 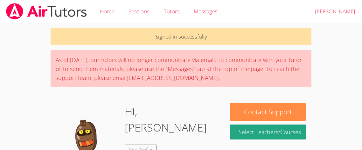 What do you see at coordinates (205, 11) in the screenshot?
I see `span: Messages` at bounding box center [205, 11].